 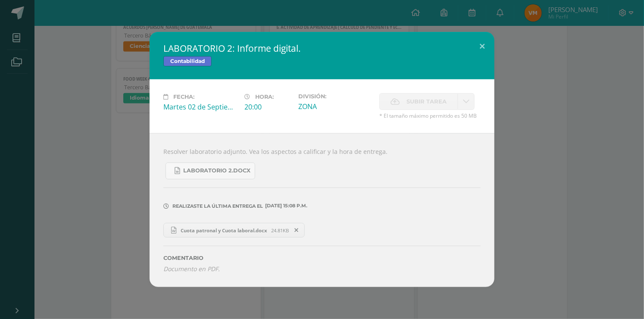 I want to click on span: * El tamaño máximo permitido es 50 MB, so click(x=430, y=115).